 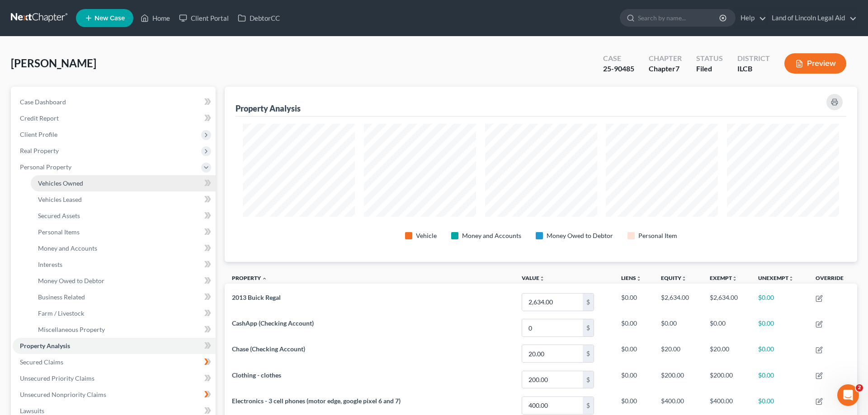 What do you see at coordinates (619, 58) in the screenshot?
I see `div: Case` at bounding box center [619, 58].